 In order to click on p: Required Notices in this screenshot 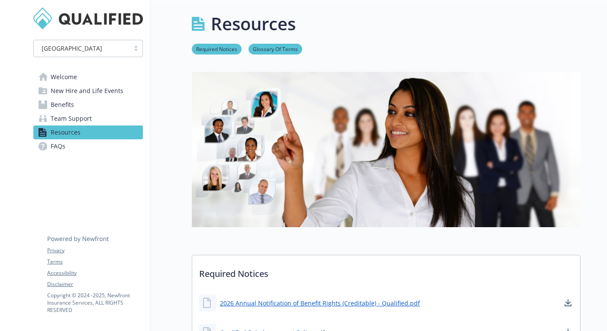, I will do `click(386, 272)`.